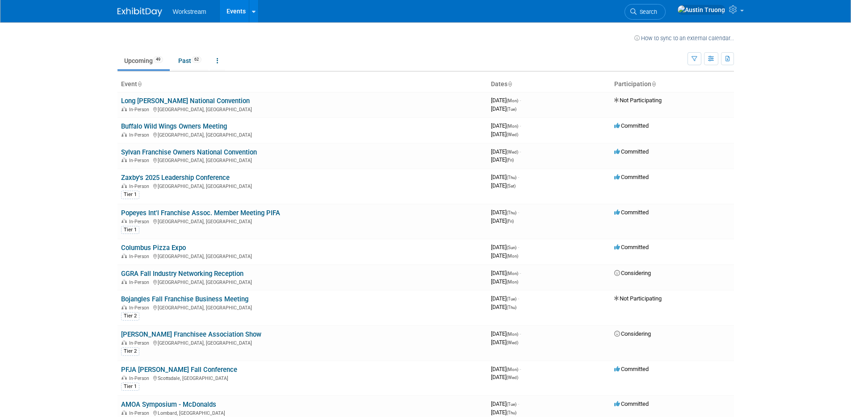  Describe the element at coordinates (549, 84) in the screenshot. I see `th: Dates` at that location.